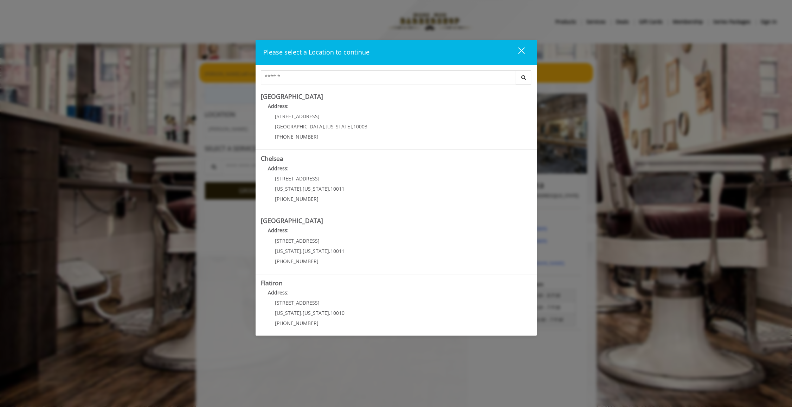 This screenshot has height=407, width=792. I want to click on input: Search Center, so click(388, 77).